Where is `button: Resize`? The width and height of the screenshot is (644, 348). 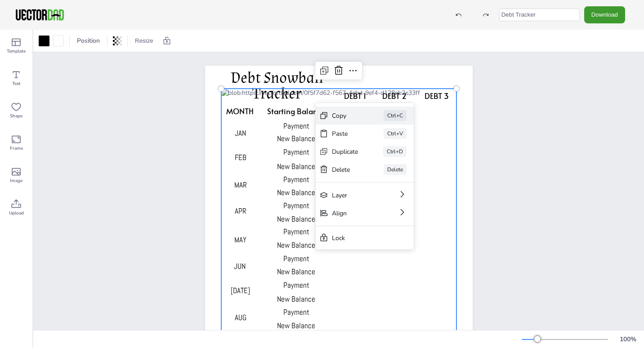 button: Resize is located at coordinates (144, 41).